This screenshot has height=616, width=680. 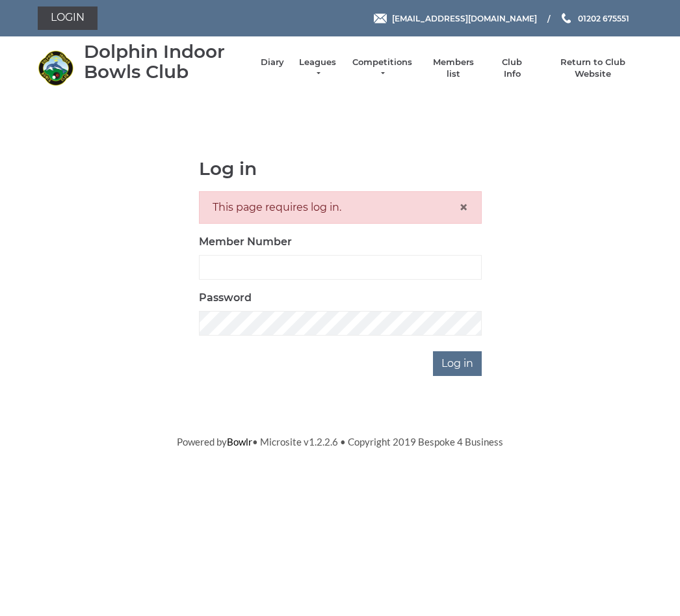 I want to click on a: Leagues, so click(x=317, y=69).